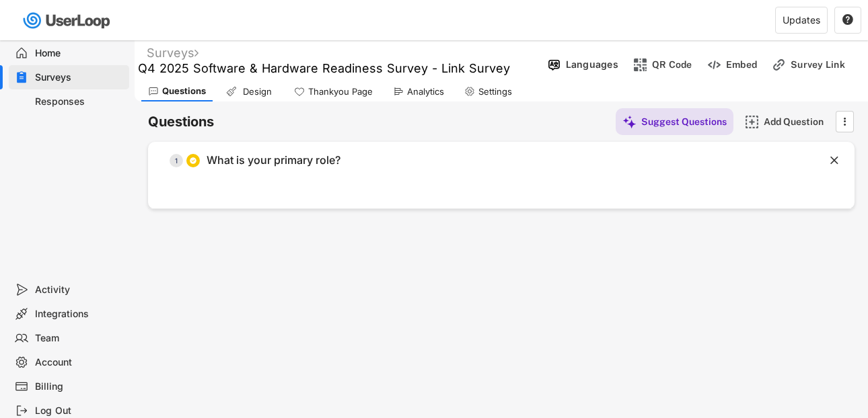 This screenshot has height=418, width=868. I want to click on div: Responses, so click(79, 102).